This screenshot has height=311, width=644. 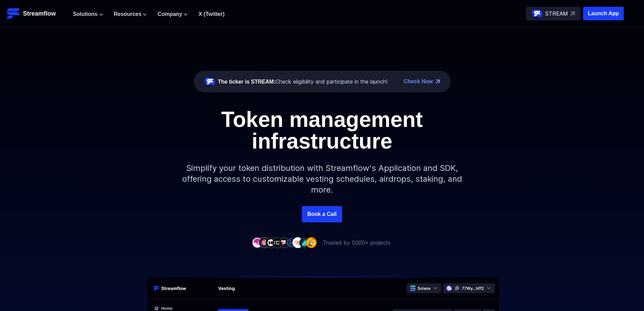 I want to click on a: Streamflow, so click(x=36, y=13).